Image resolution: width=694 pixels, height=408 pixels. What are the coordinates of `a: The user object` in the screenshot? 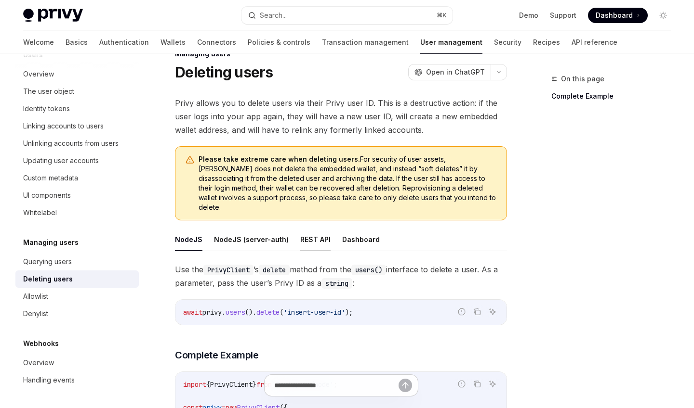 It's located at (77, 92).